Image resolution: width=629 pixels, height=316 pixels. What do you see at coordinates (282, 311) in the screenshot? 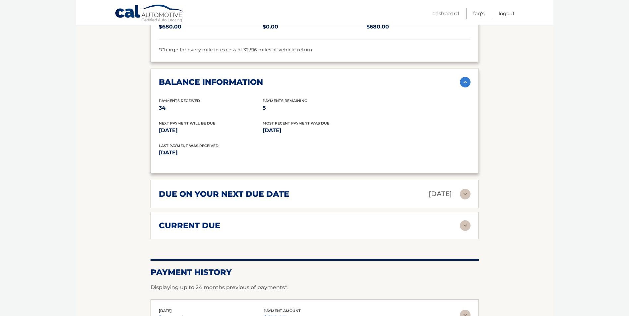
I see `span: payment amount` at bounding box center [282, 311].